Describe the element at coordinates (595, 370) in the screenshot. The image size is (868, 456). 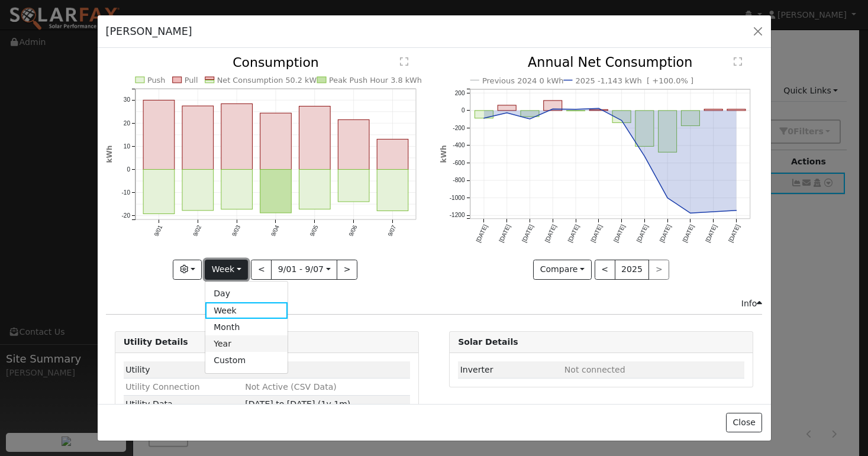
I see `span: ID: null, authorized: None` at that location.